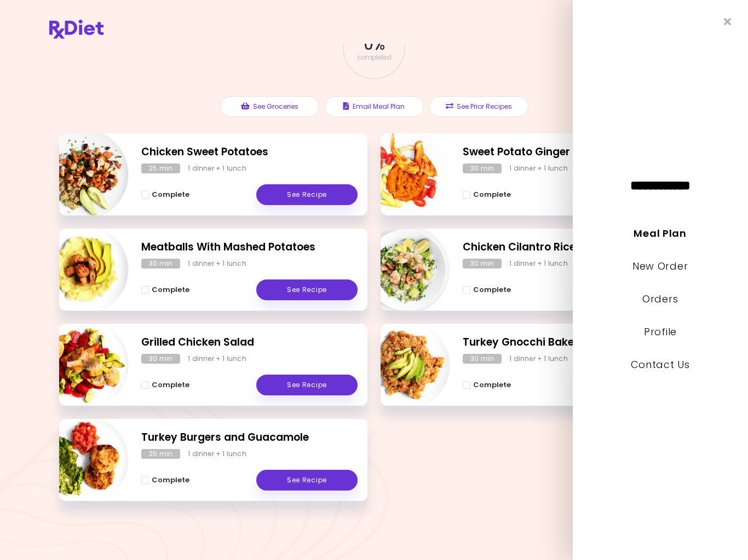 This screenshot has height=560, width=748. What do you see at coordinates (165, 480) in the screenshot?
I see `button: Complete - Turkey Burgers and Guacamole` at bounding box center [165, 480].